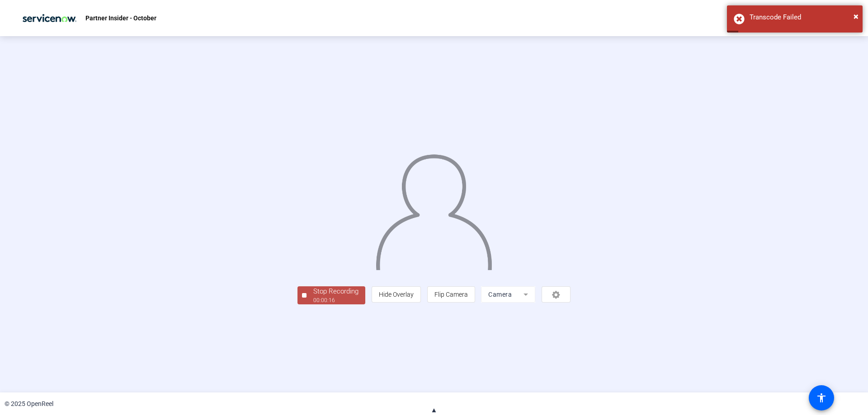 The width and height of the screenshot is (868, 415). I want to click on mat-icon: accessibility, so click(822, 398).